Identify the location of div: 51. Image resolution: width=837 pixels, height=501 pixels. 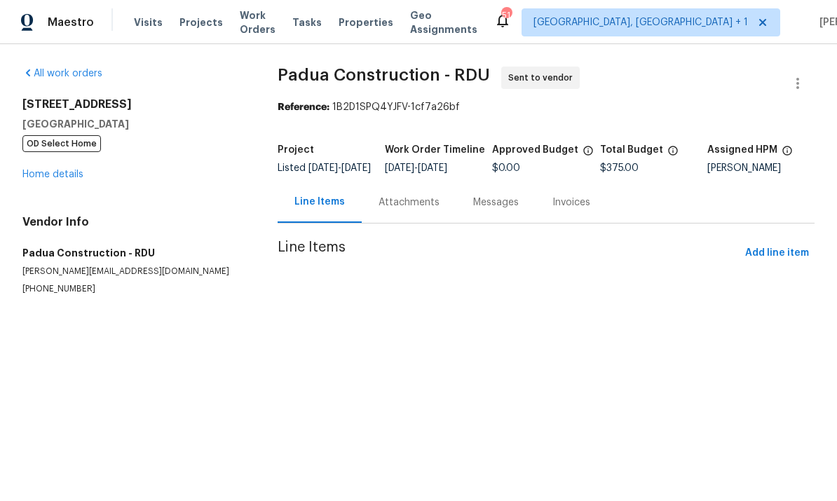
(506, 15).